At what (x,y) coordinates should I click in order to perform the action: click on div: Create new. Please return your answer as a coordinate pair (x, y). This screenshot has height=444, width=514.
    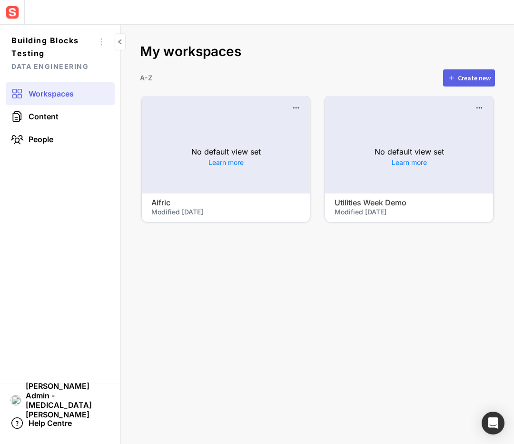
    Looking at the image, I should click on (474, 78).